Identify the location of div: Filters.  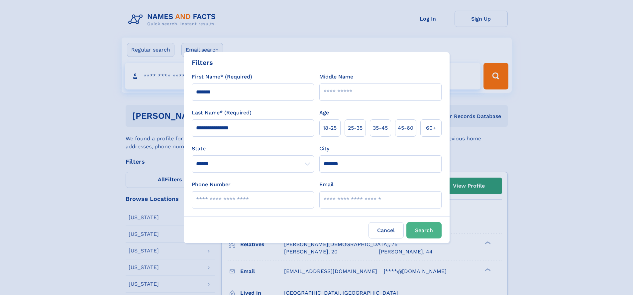
(202, 63).